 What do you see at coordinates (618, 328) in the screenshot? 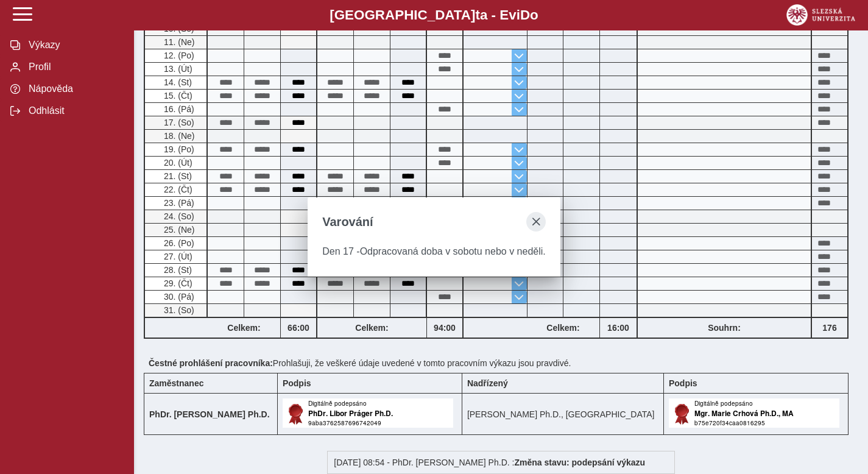
I see `b: 16:00` at bounding box center [618, 328].